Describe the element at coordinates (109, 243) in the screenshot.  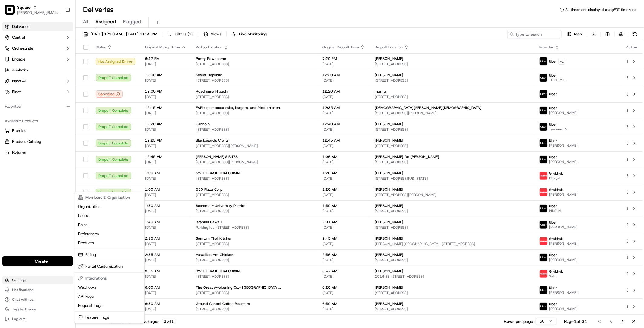
I see `a: Products` at that location.